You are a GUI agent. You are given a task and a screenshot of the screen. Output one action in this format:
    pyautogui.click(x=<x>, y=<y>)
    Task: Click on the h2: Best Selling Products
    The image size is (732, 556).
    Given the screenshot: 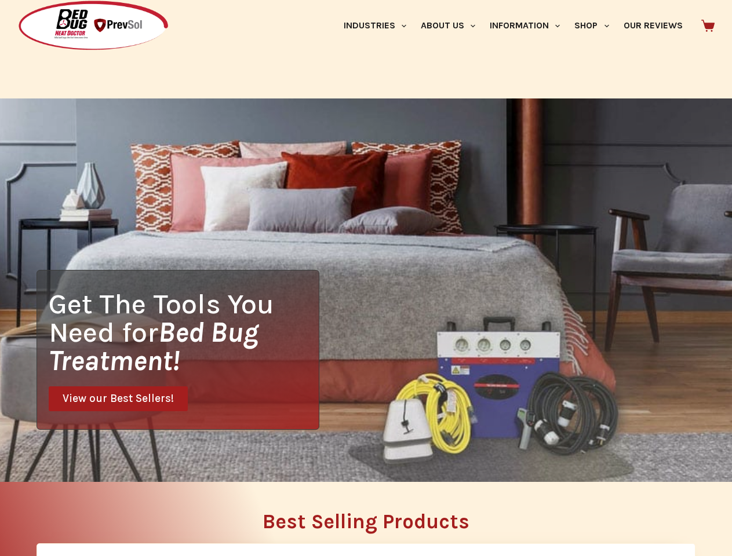 What is the action you would take?
    pyautogui.click(x=366, y=521)
    